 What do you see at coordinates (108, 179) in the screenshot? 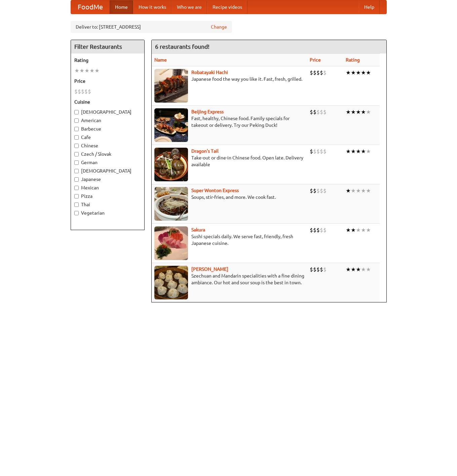
I see `label: Japanese` at bounding box center [108, 179].